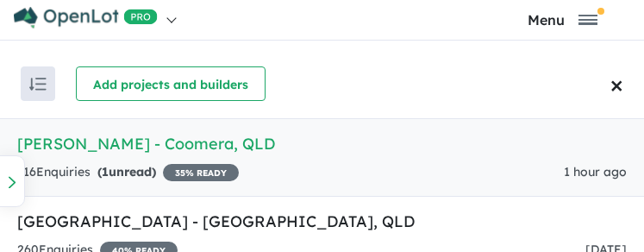 This screenshot has width=644, height=252. What do you see at coordinates (126, 172) in the screenshot?
I see `strong: ( unread)` at bounding box center [126, 172].